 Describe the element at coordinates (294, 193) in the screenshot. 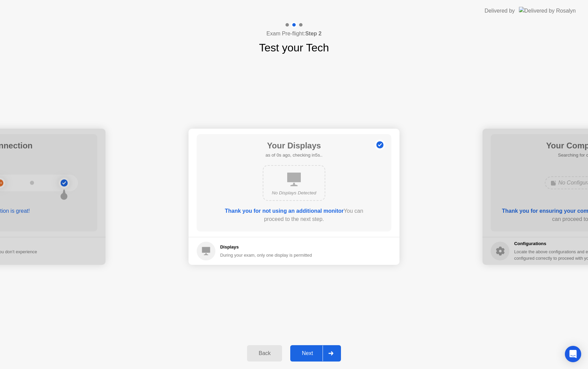

I see `div: No Displays Detected` at that location.